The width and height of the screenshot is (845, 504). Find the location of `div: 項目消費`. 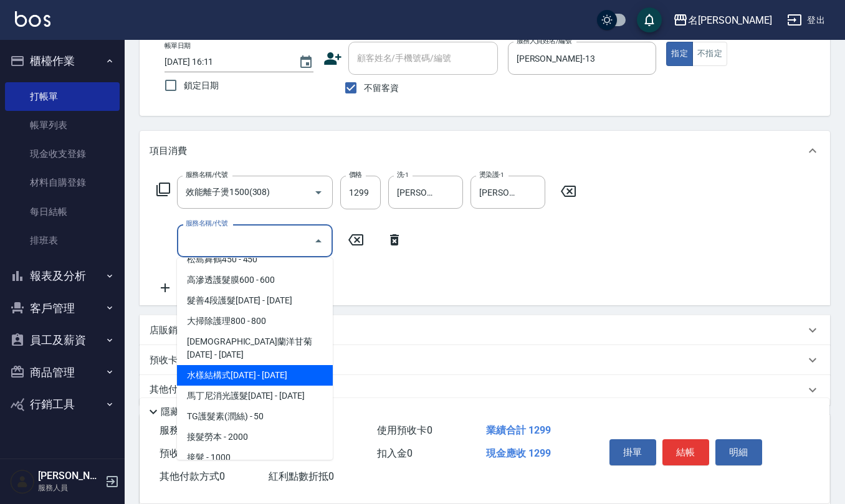

div: 項目消費 is located at coordinates (485, 151).